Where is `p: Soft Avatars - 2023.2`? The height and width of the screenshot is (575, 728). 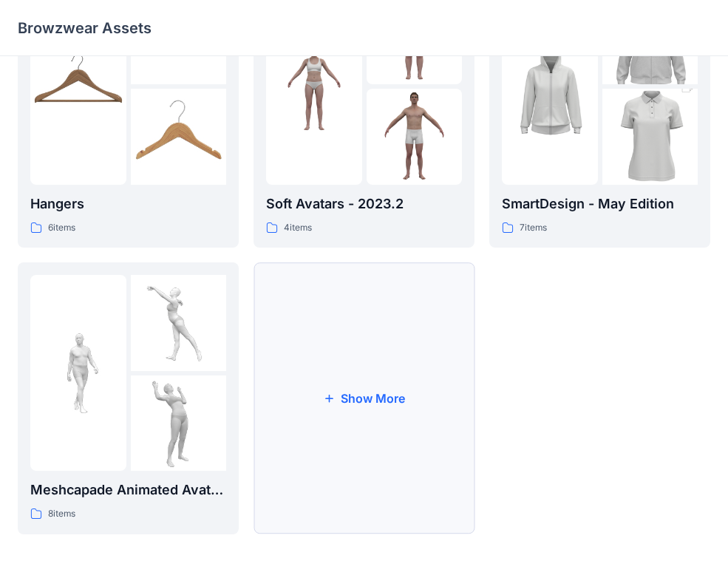 p: Soft Avatars - 2023.2 is located at coordinates (364, 204).